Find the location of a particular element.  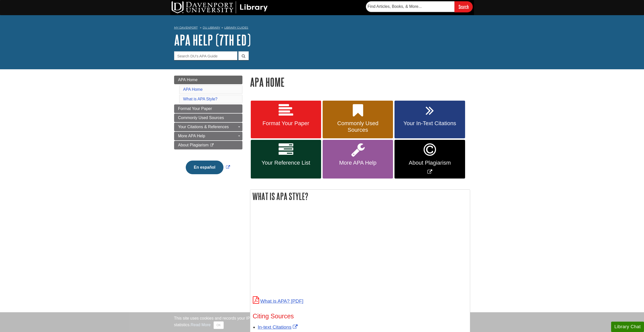

a: About Plagiarism is located at coordinates (208, 145).